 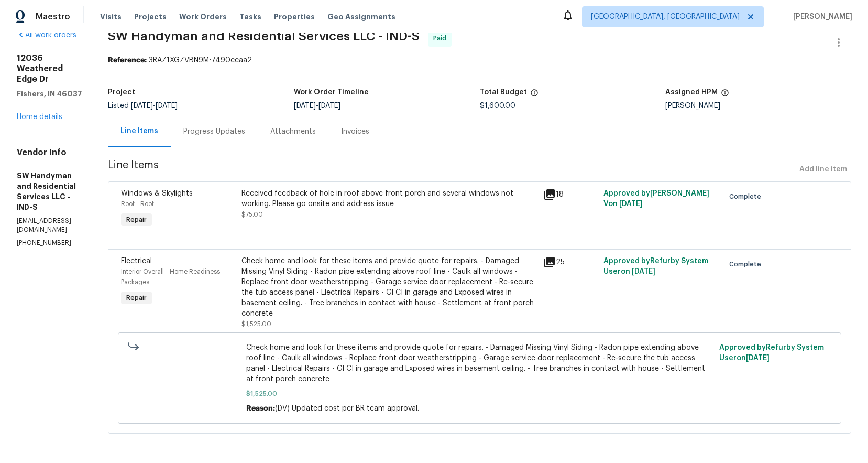 What do you see at coordinates (203, 16) in the screenshot?
I see `span: Work Orders` at bounding box center [203, 16].